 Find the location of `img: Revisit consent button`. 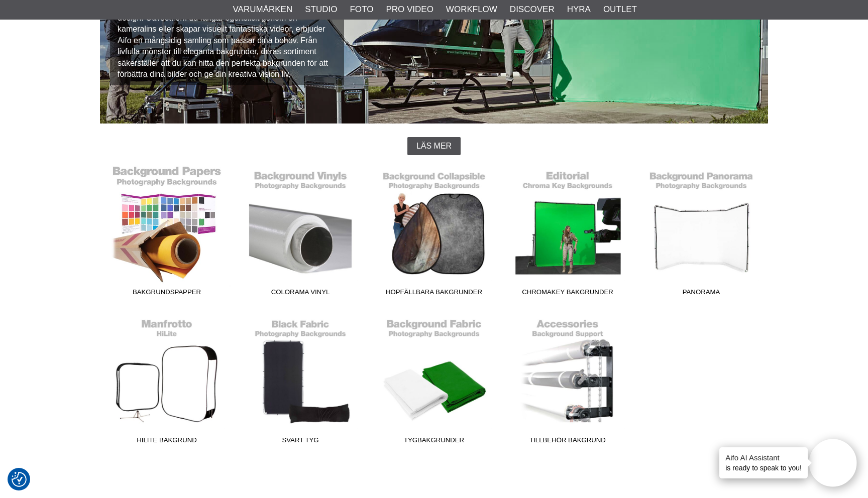

img: Revisit consent button is located at coordinates (19, 480).